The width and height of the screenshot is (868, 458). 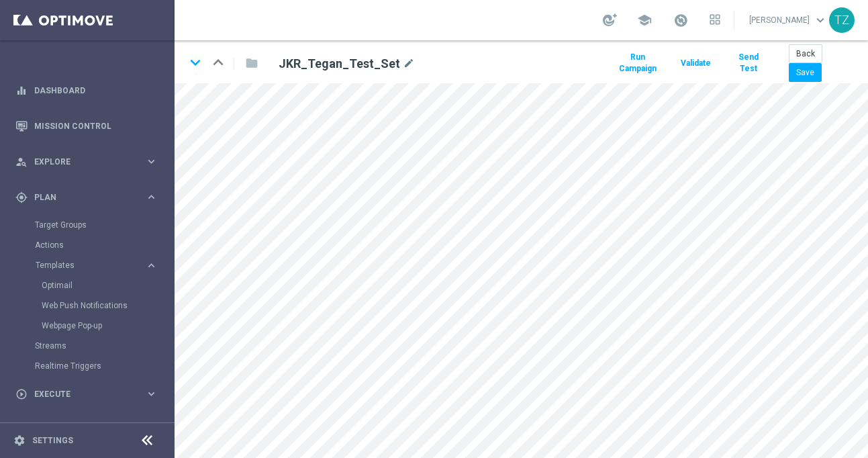 I want to click on a: Streams, so click(x=87, y=346).